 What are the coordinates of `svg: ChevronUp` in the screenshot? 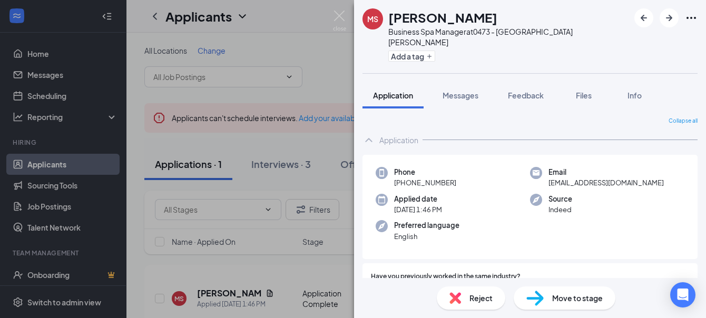 It's located at (369, 140).